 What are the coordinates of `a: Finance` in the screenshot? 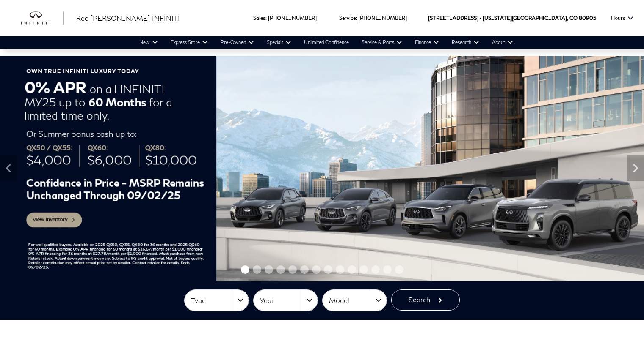 It's located at (426, 42).